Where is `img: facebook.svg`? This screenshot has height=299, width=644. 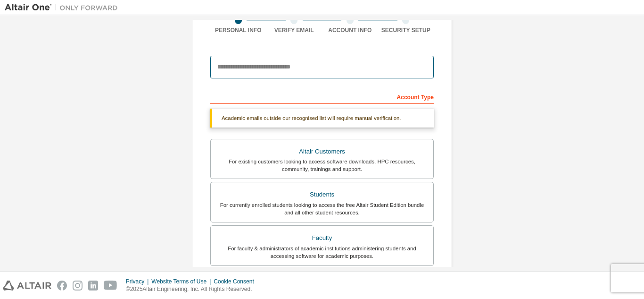
img: facebook.svg is located at coordinates (62, 285).